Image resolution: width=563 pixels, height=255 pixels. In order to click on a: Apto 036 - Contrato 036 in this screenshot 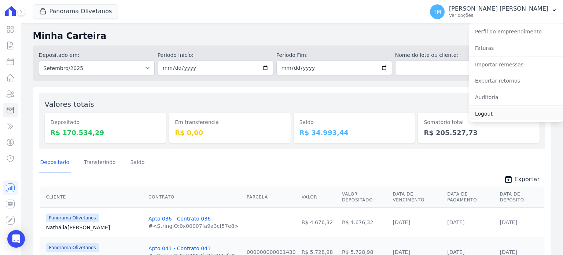, I will do `click(180, 218)`.